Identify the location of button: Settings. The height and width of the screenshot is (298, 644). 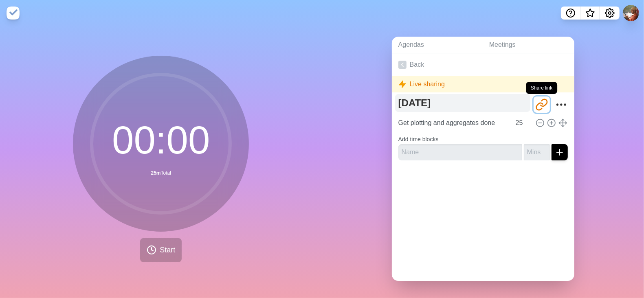
(609, 13).